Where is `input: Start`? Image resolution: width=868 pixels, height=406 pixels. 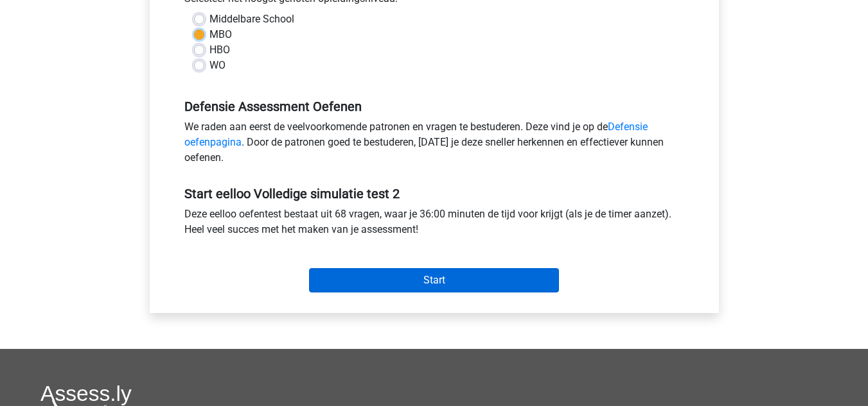 input: Start is located at coordinates (434, 281).